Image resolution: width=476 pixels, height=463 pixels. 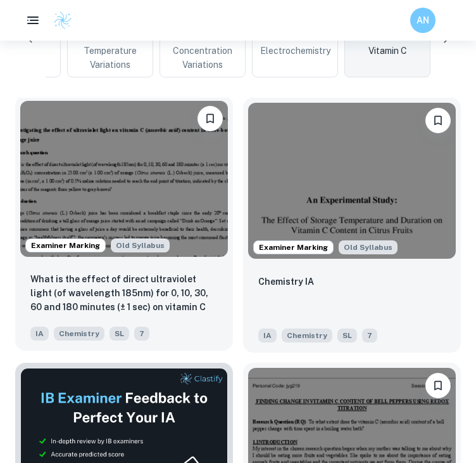 What do you see at coordinates (388, 50) in the screenshot?
I see `span: Vitamin C` at bounding box center [388, 50].